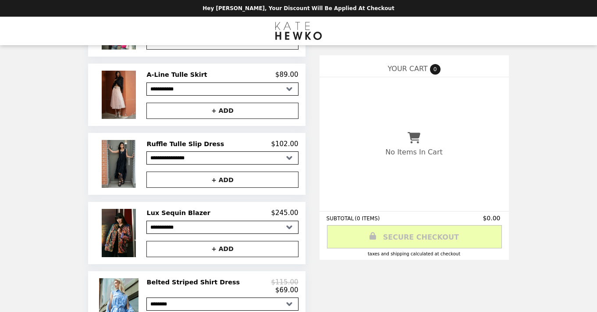  What do you see at coordinates (407, 68) in the screenshot?
I see `span: YOUR CART` at bounding box center [407, 68].